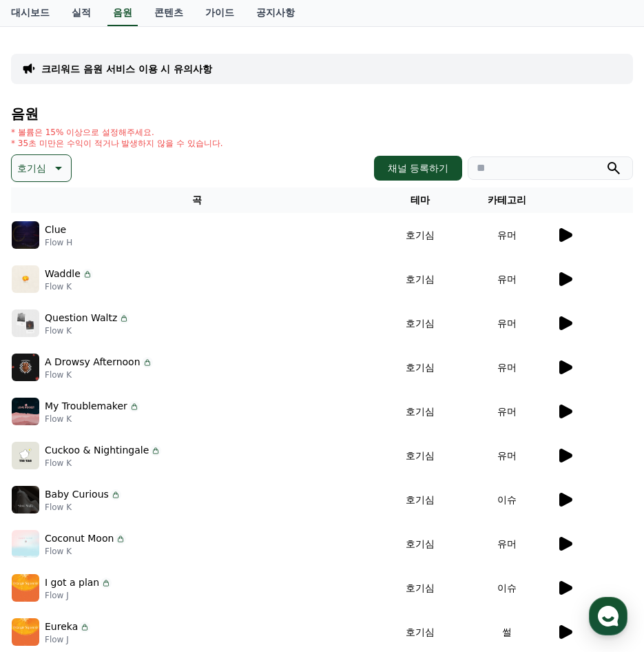  I want to click on h4: 음원, so click(322, 114).